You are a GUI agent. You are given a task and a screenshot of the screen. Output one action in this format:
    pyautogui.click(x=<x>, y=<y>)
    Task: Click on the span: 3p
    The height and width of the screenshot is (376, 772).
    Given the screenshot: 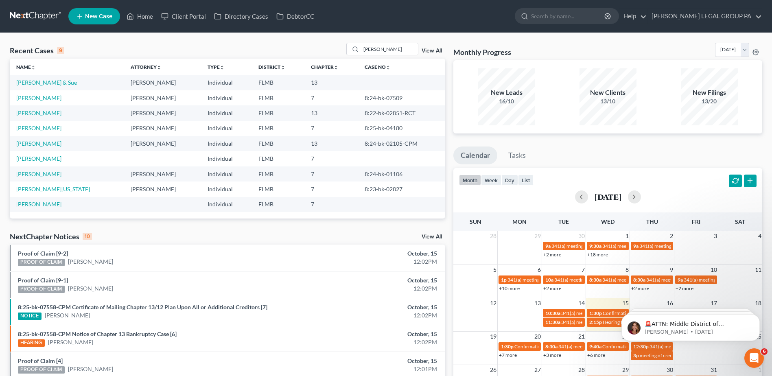 What is the action you would take?
    pyautogui.click(x=636, y=355)
    